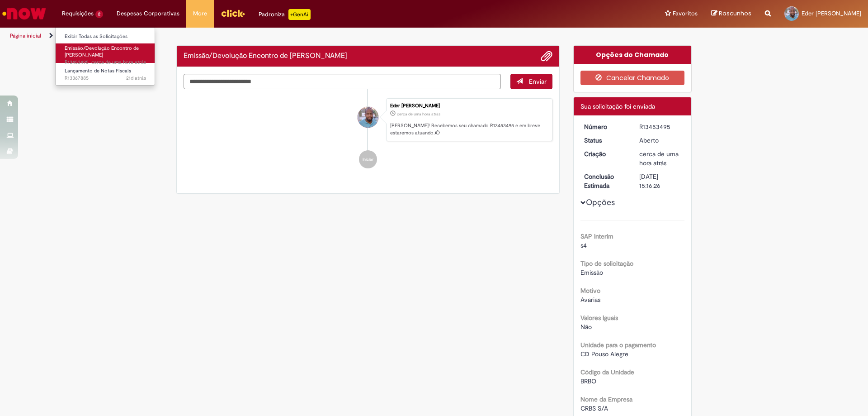 The width and height of the screenshot is (868, 416). I want to click on img: click_logo_yellow_360x200.png, so click(233, 13).